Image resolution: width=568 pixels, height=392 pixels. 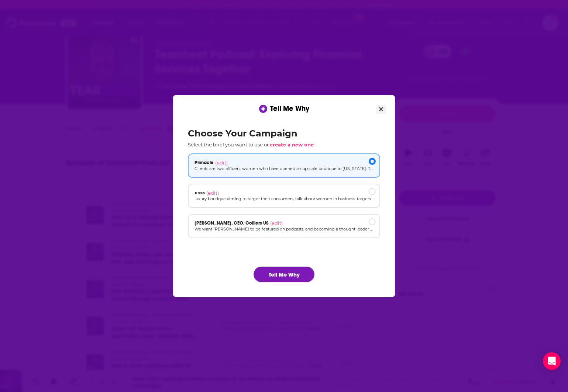 What do you see at coordinates (284, 133) in the screenshot?
I see `h2: Choose Your Campaign` at bounding box center [284, 133].